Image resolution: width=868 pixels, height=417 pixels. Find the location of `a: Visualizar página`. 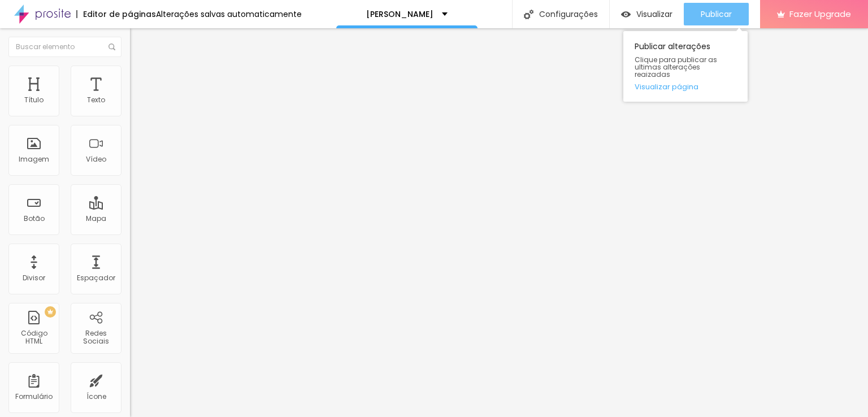

a: Visualizar página is located at coordinates (686, 86).